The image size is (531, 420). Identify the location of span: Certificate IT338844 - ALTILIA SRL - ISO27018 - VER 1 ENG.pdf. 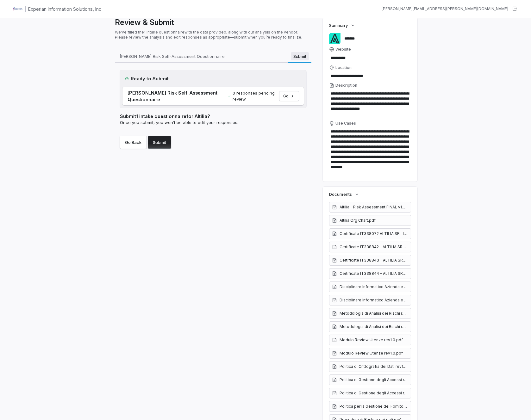
(374, 274).